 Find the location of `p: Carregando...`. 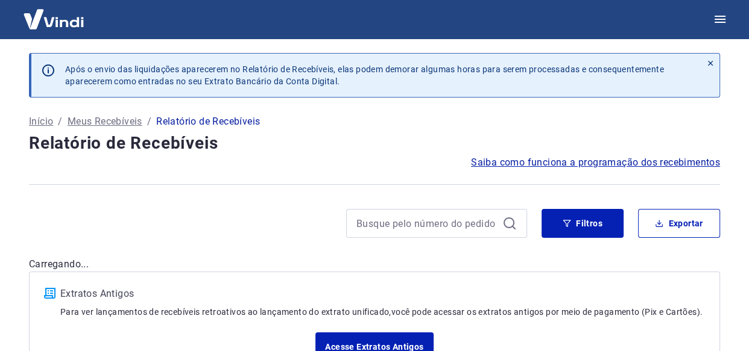

p: Carregando... is located at coordinates (374, 265).